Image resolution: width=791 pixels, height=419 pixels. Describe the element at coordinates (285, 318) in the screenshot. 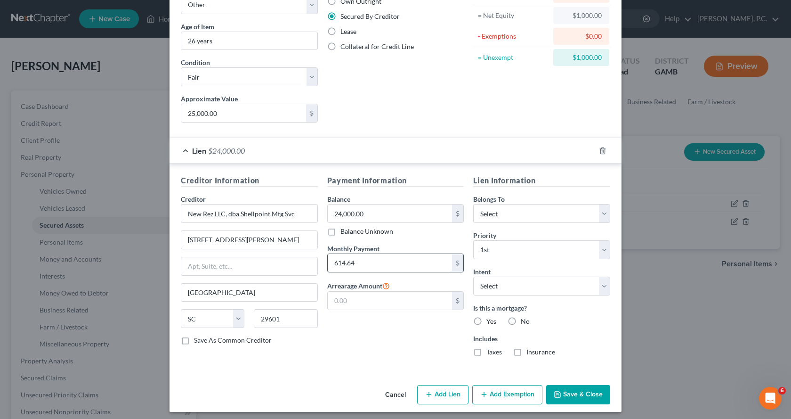

I see `input: Enter zip...` at that location.